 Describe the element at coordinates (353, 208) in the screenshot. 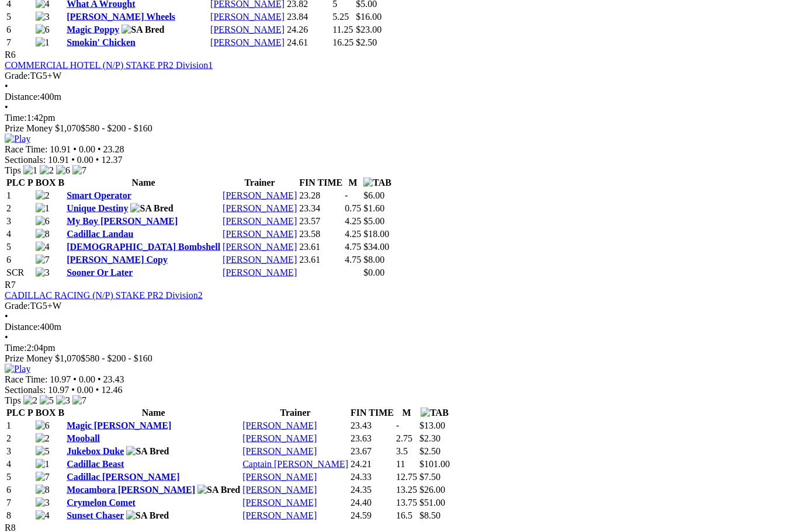

I see `text: 0.75` at that location.